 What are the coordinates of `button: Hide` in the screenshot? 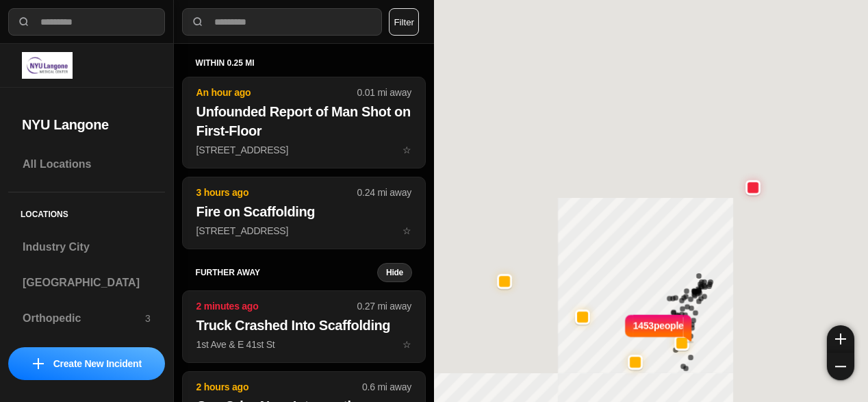 It's located at (394, 273).